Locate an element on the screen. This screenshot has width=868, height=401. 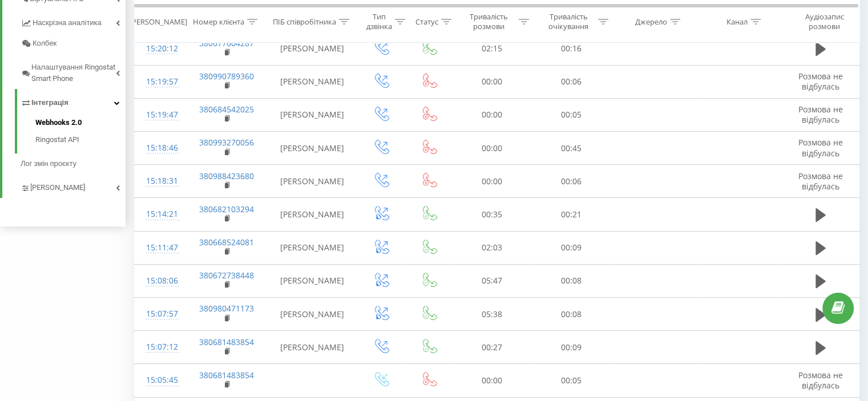
span: Наскрізна аналітика is located at coordinates (67, 23).